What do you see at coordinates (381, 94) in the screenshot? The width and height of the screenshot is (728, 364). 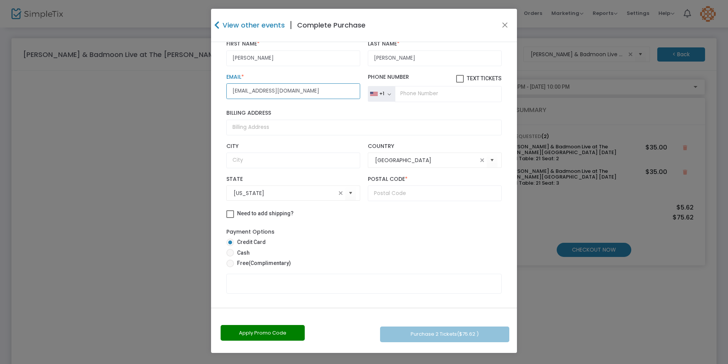 I see `div: +1` at bounding box center [381, 94].